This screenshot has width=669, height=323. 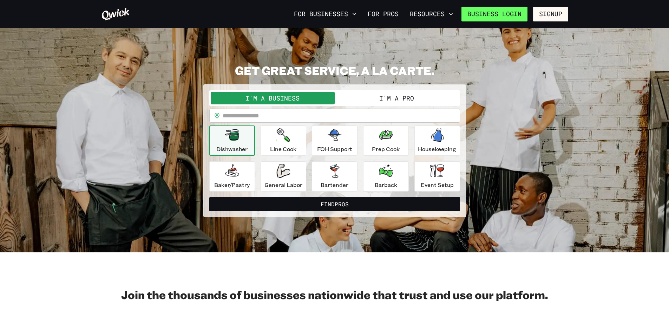 What do you see at coordinates (383, 14) in the screenshot?
I see `a: For Pros` at bounding box center [383, 14].